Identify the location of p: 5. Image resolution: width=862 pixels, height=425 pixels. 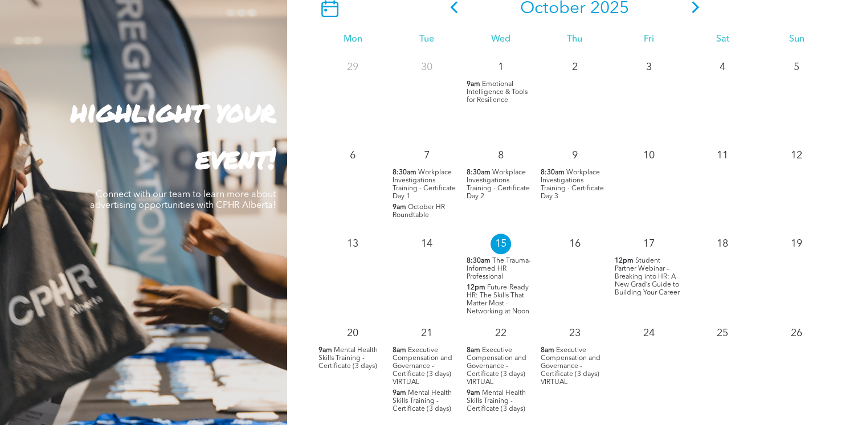
(797, 67).